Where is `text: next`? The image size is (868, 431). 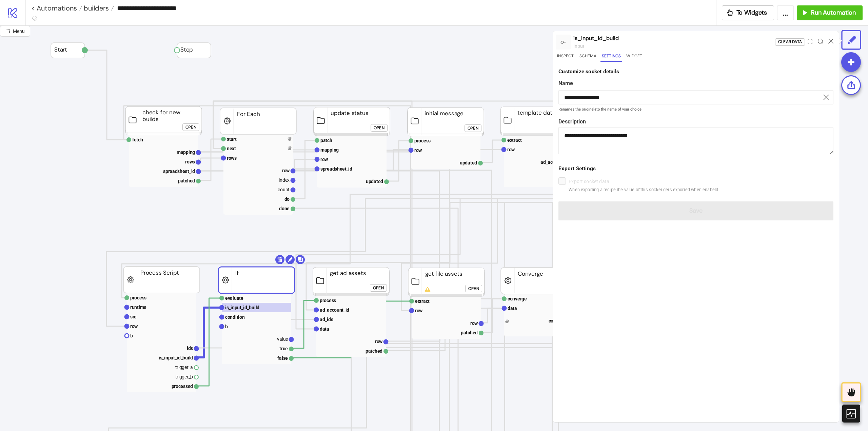 text: next is located at coordinates (231, 149).